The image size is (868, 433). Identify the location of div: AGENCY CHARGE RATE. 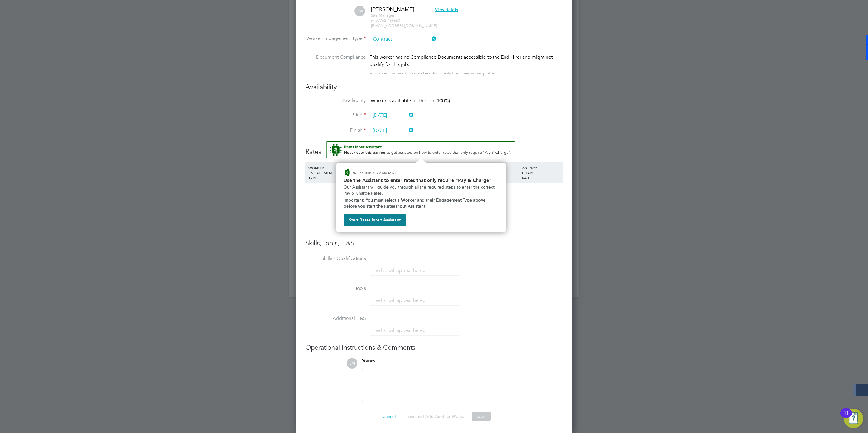
(530, 173).